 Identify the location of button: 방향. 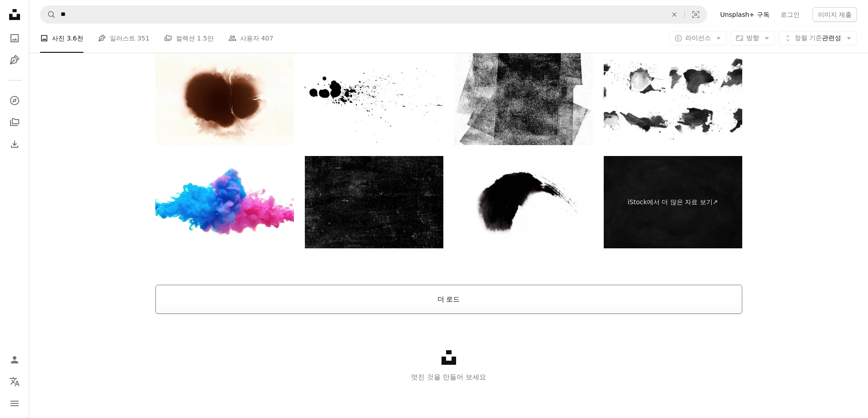
(753, 38).